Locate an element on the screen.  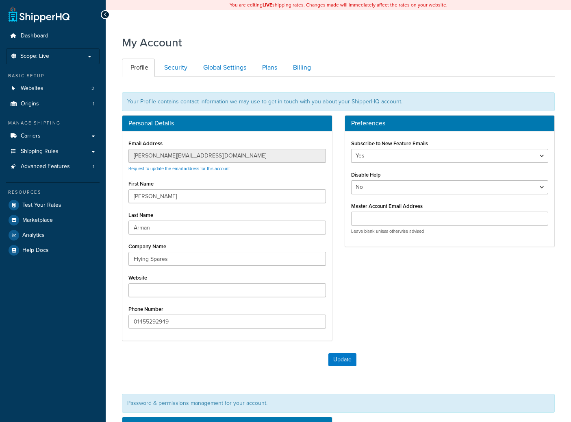
span: Test Your Rates is located at coordinates (42, 205).